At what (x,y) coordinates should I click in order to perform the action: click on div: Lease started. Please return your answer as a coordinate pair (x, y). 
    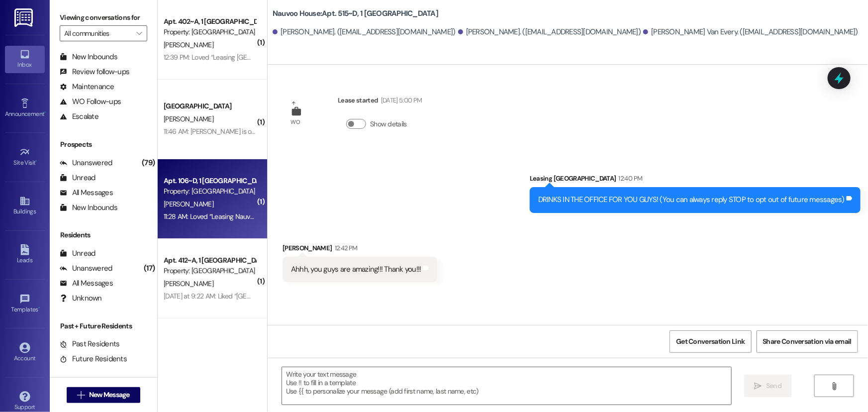
    Looking at the image, I should click on (380, 102).